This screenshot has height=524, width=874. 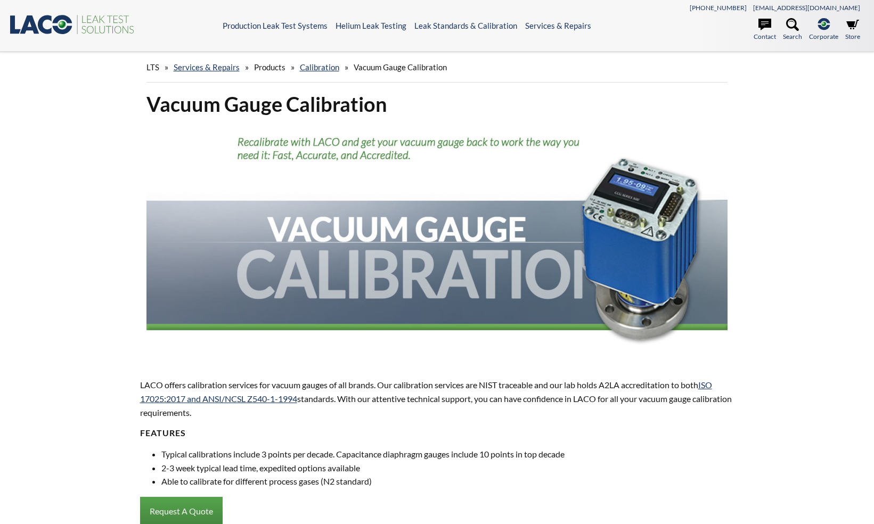 What do you see at coordinates (275, 26) in the screenshot?
I see `a: Production Leak Test Systems` at bounding box center [275, 26].